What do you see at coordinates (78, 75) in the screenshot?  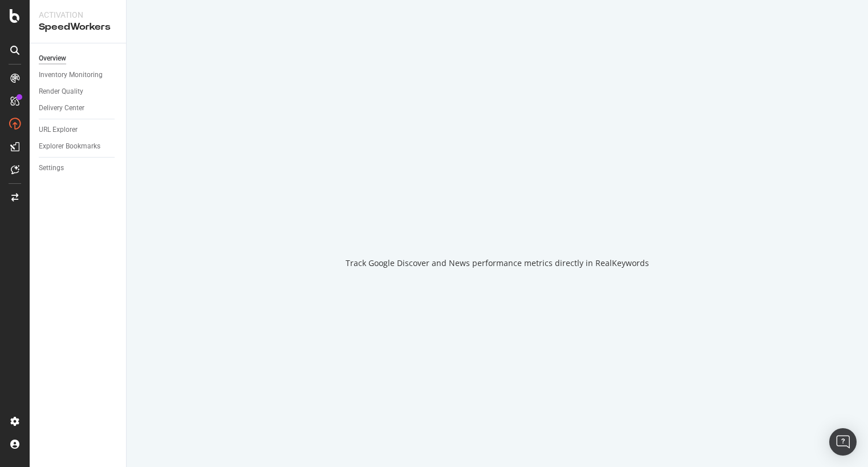 I see `a: Inventory Monitoring` at bounding box center [78, 75].